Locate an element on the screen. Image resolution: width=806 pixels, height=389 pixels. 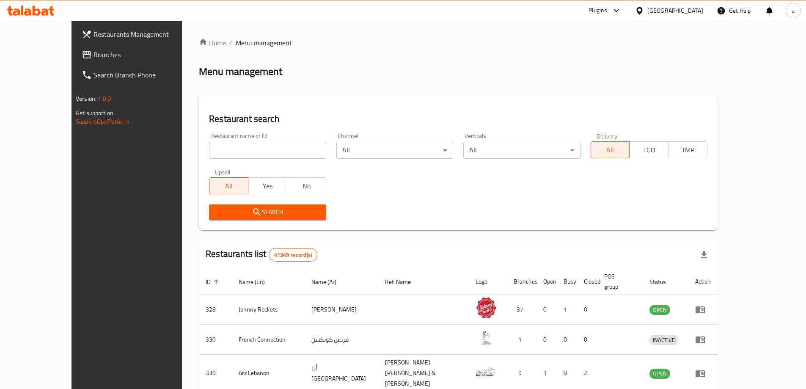
a: Restaurants Management is located at coordinates (141, 34).